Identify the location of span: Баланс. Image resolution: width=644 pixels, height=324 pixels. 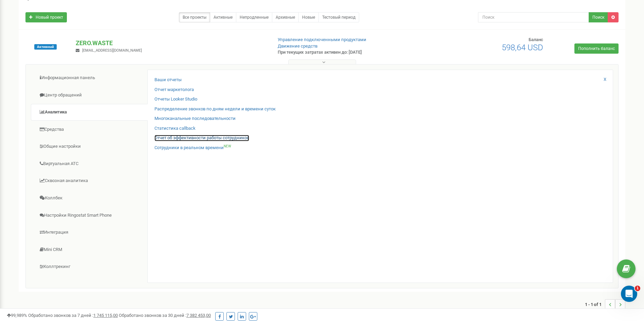
(536, 40).